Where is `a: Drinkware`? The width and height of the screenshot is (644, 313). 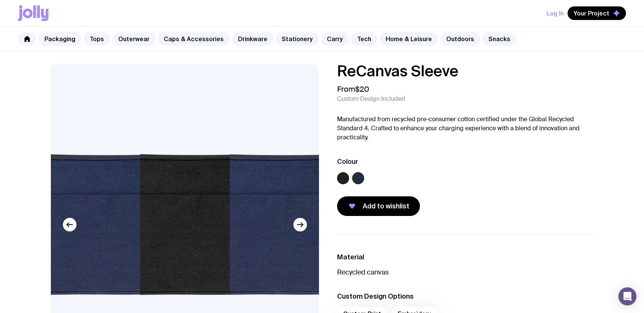
a: Drinkware is located at coordinates (253, 39).